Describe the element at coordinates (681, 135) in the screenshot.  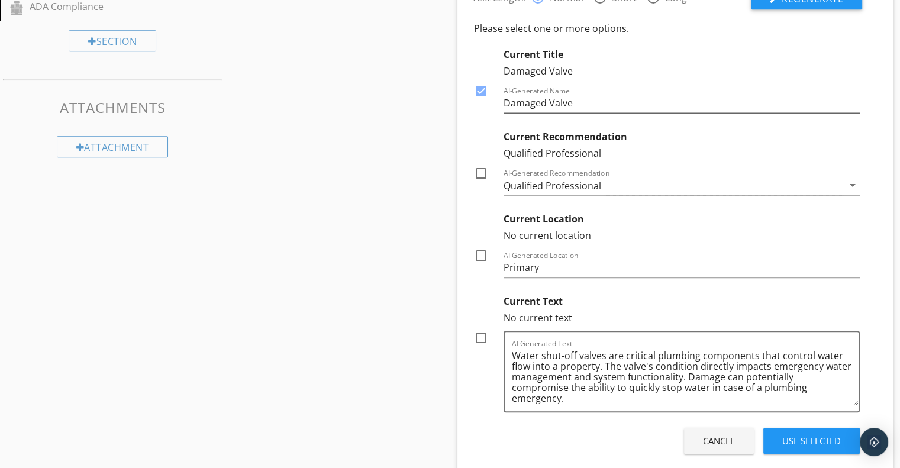
I see `div: Current Recommendation` at that location.